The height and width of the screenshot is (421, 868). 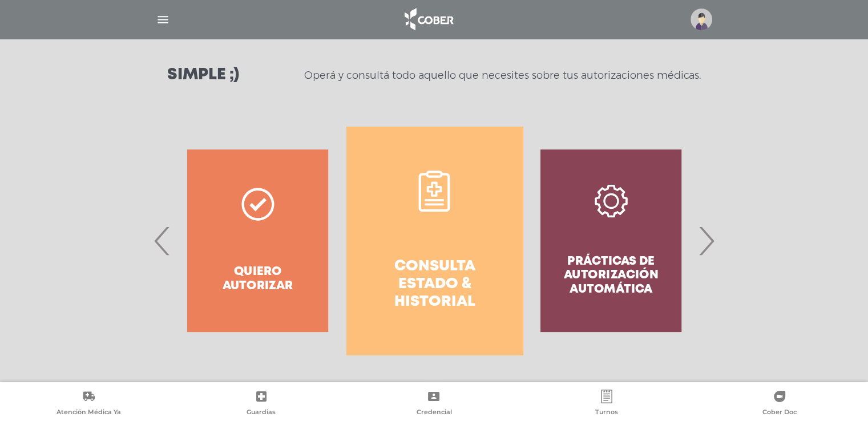 What do you see at coordinates (701, 20) in the screenshot?
I see `img: profile-placeholder.svg` at bounding box center [701, 20].